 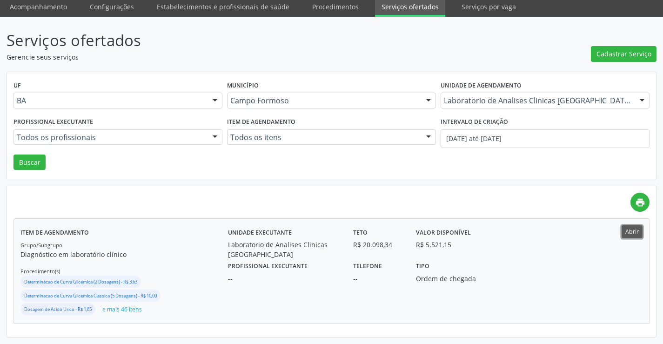 I want to click on button: Abrir, so click(x=632, y=231).